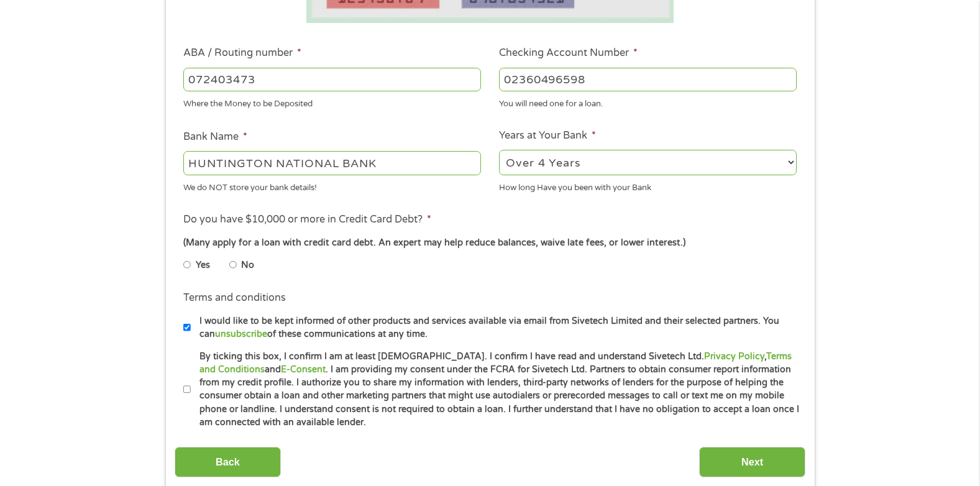 The height and width of the screenshot is (486, 980). What do you see at coordinates (648, 80) in the screenshot?
I see `input: 345634636` at bounding box center [648, 80].